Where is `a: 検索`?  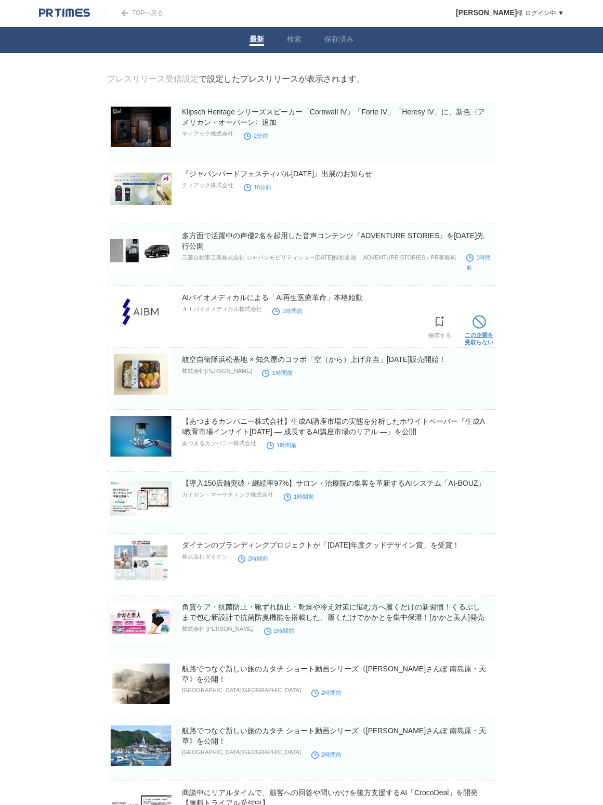
a: 検索 is located at coordinates (294, 40).